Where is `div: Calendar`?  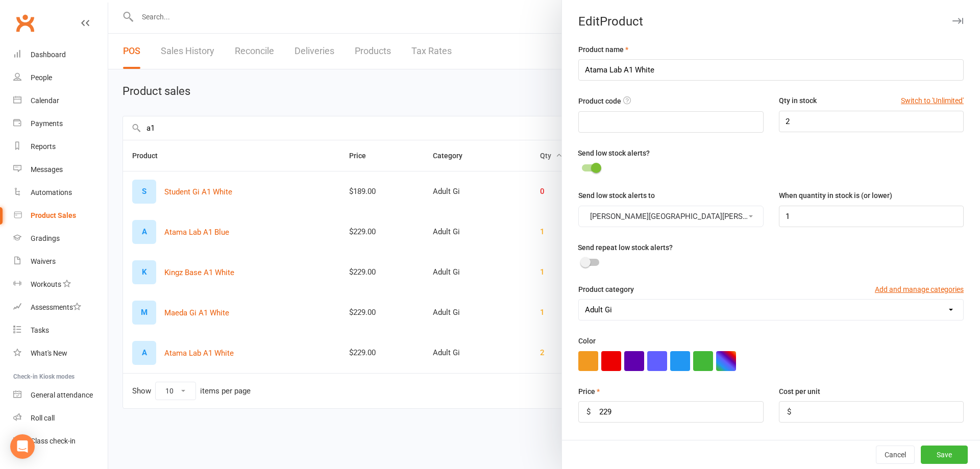 div: Calendar is located at coordinates (45, 100).